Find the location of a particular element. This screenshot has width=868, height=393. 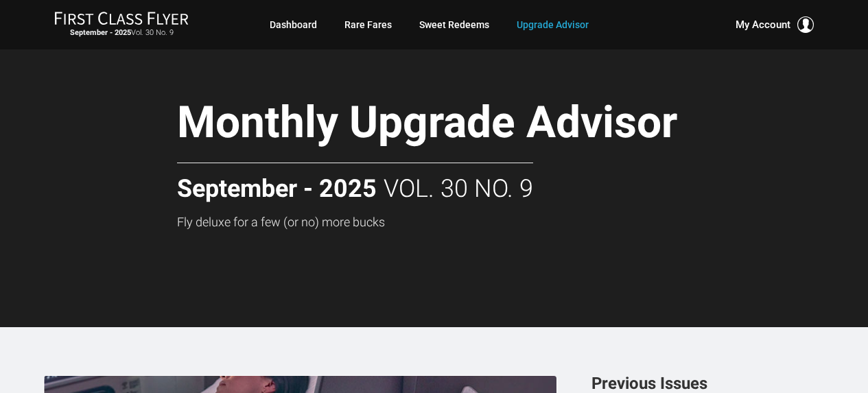

a: Dashboard is located at coordinates (293, 24).